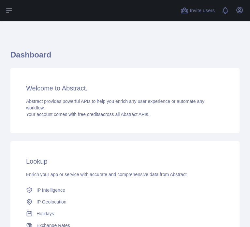 This screenshot has width=250, height=227. What do you see at coordinates (45, 213) in the screenshot?
I see `span: Holidays` at bounding box center [45, 213].